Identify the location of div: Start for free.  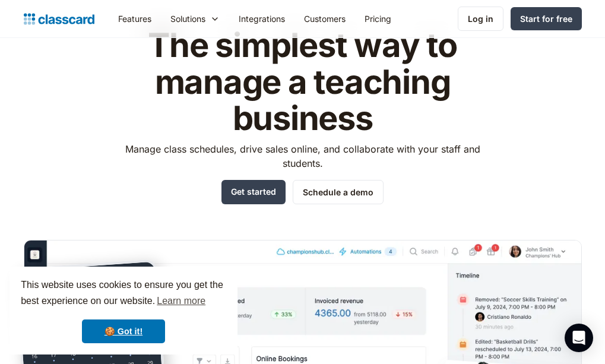
(546, 18).